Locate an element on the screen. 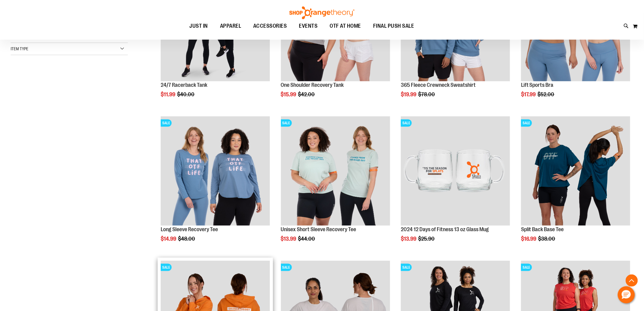  a: 24/7 Racerback Tank is located at coordinates (184, 85).